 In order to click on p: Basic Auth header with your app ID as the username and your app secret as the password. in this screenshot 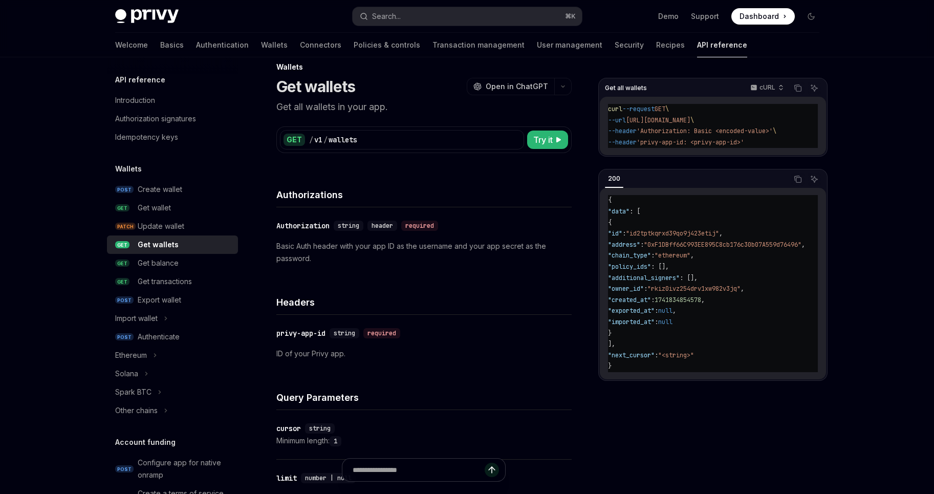, I will do `click(424, 252)`.